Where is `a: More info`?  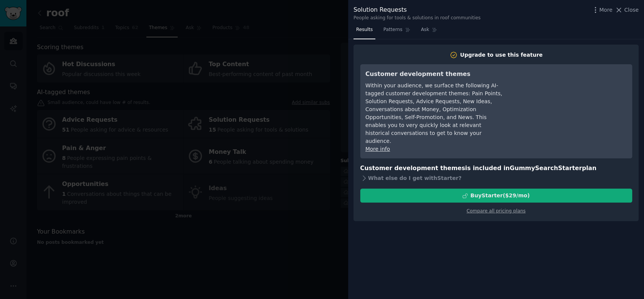 a: More info is located at coordinates (377, 149).